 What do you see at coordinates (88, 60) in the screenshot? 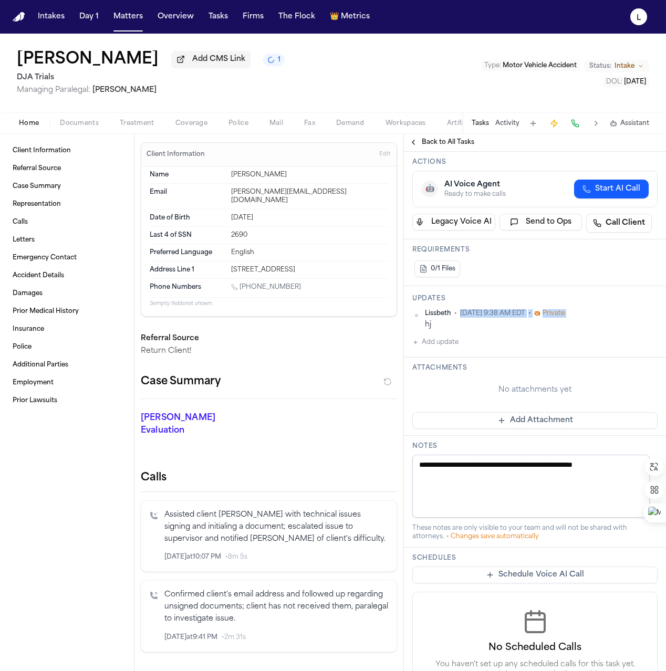
I see `button: Edit matter name` at bounding box center [88, 60].